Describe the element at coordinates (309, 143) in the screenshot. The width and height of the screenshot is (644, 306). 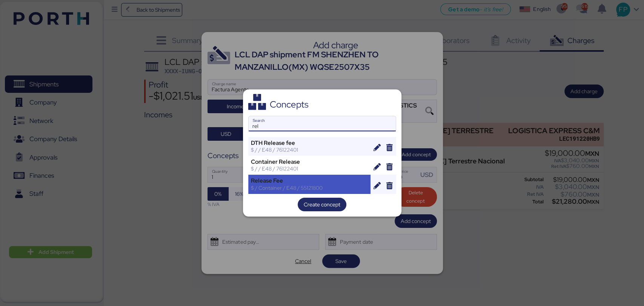
I see `div: DTH Release fee` at that location.